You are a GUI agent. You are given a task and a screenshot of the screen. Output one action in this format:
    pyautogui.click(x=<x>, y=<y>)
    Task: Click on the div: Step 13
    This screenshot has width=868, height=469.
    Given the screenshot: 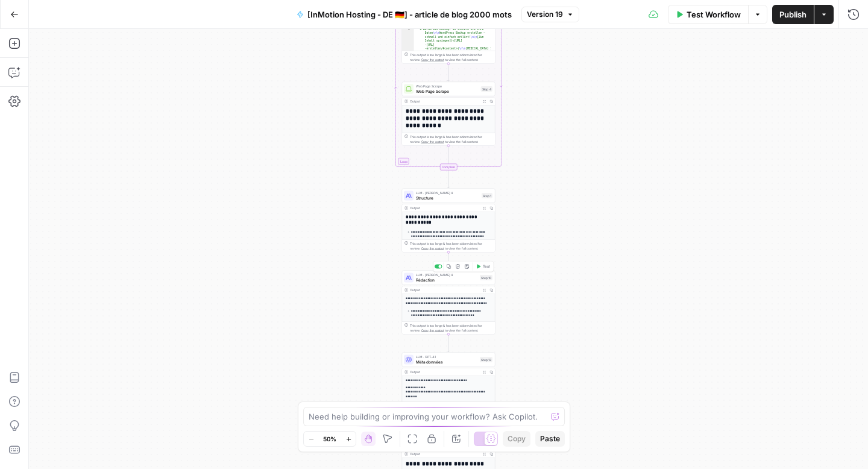 What is the action you would take?
    pyautogui.click(x=486, y=359)
    